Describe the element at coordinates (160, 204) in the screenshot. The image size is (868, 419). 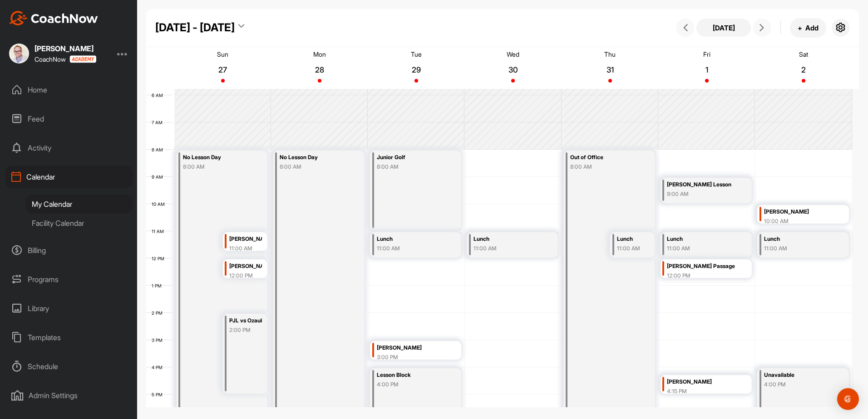
I see `div: 10 AM` at that location.